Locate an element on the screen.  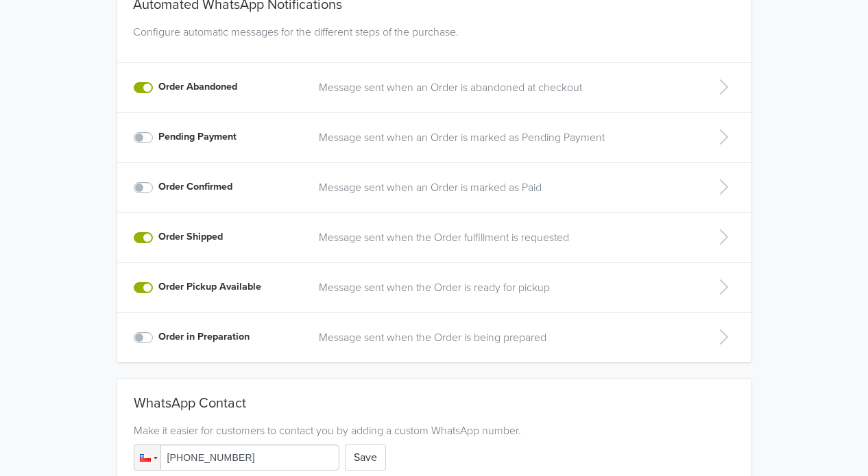
label: Pending Payment is located at coordinates (198, 137).